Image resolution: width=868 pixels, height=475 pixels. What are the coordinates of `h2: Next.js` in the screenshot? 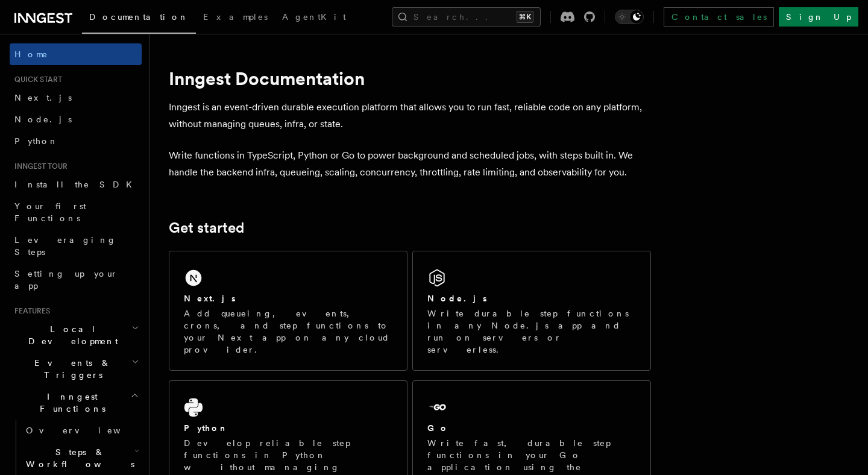 It's located at (210, 299).